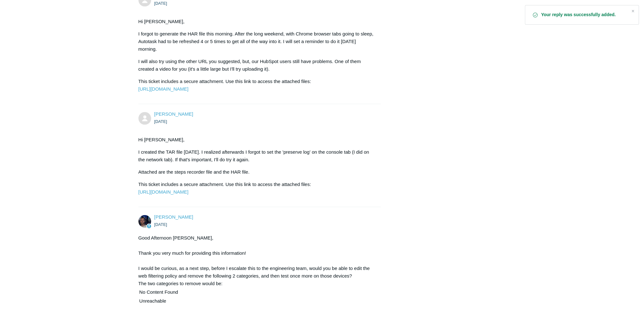  I want to click on p: I will also try using the other URL you suggested, but, our HubSpot users still have problems. On..., so click(257, 65).